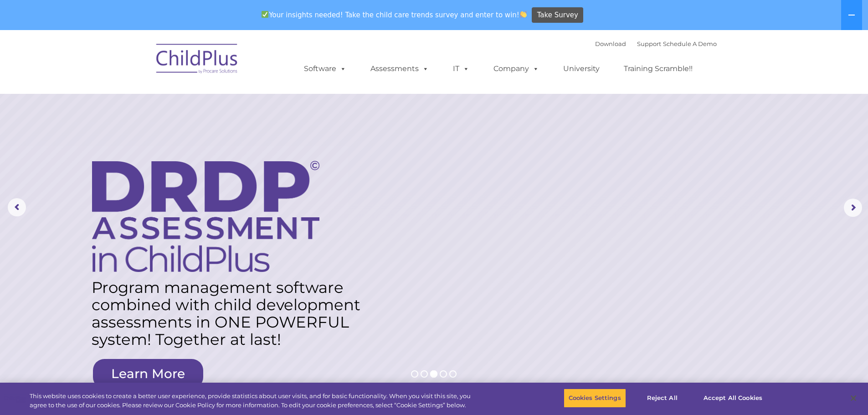 This screenshot has height=415, width=868. Describe the element at coordinates (558, 15) in the screenshot. I see `span: Take Survey` at that location.